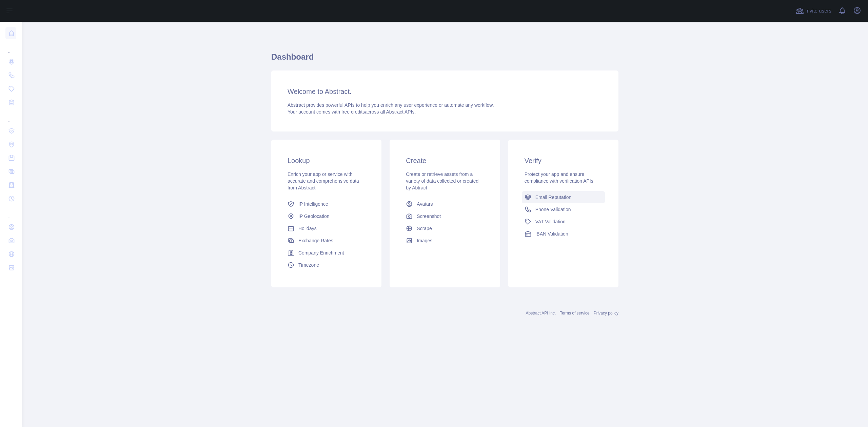  What do you see at coordinates (445, 60) in the screenshot?
I see `h1: Dashboard` at bounding box center [445, 60].